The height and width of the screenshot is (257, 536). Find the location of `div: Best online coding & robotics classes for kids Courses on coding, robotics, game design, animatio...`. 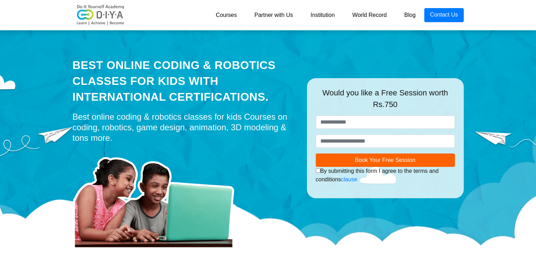

div: Best online coding & robotics classes for kids Courses on coding, robotics, game design, animatio... is located at coordinates (184, 128).